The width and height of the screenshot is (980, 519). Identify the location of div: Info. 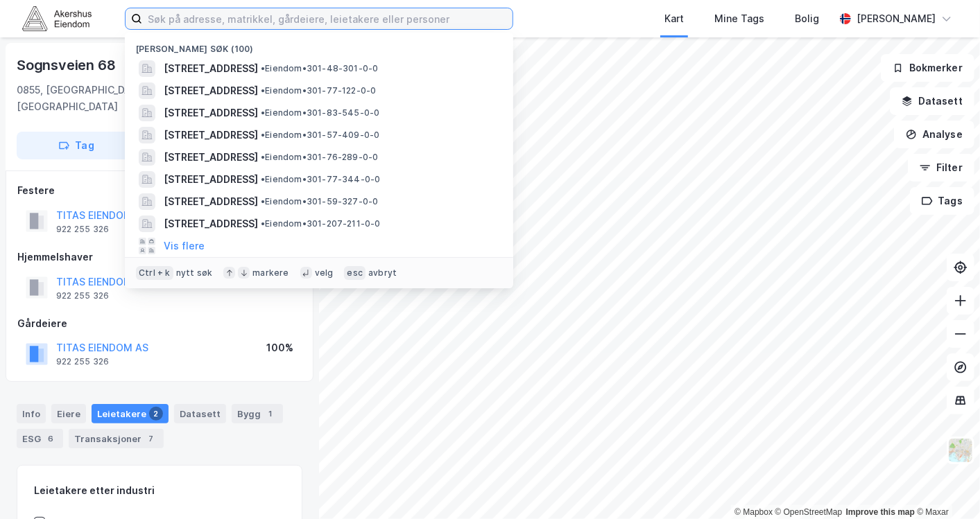
(32, 414).